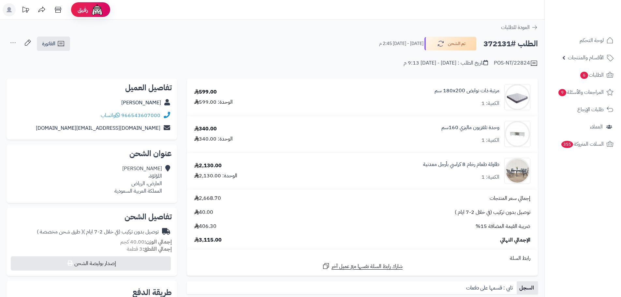 Image resolution: width=621 pixels, height=297 pixels. What do you see at coordinates (527, 288) in the screenshot?
I see `a: السجل` at bounding box center [527, 288].